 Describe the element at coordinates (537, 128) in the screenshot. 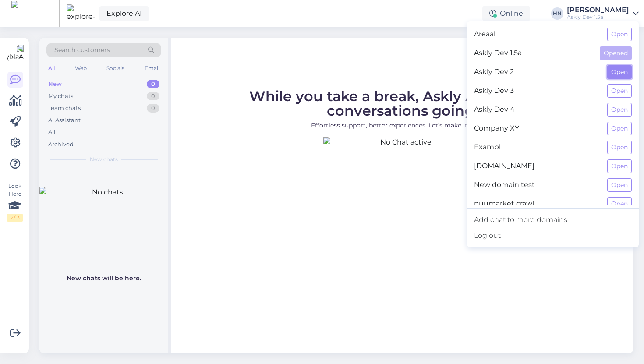

I see `span: Company XY` at that location.